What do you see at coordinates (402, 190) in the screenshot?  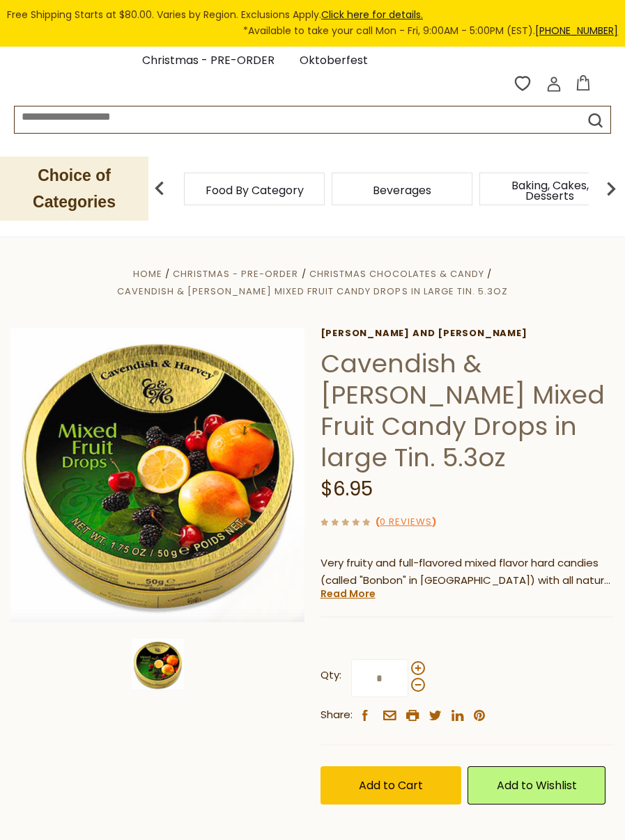 I see `span: Beverages` at bounding box center [402, 190].